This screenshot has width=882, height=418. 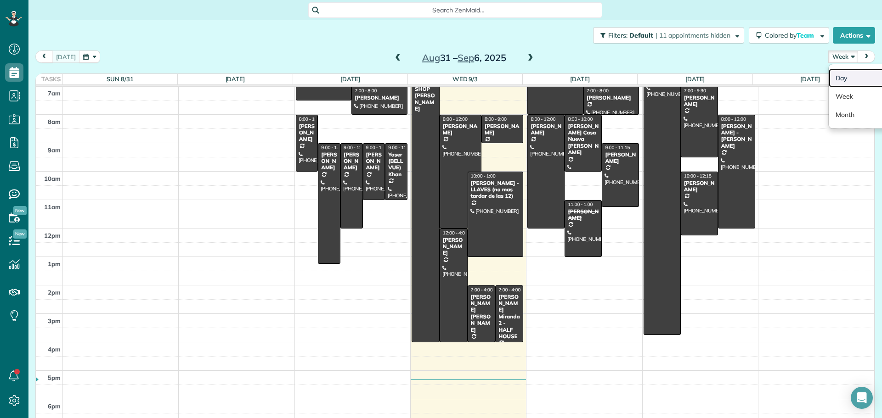 I want to click on a: Filters: Default | 11 appointments hidden, so click(x=666, y=35).